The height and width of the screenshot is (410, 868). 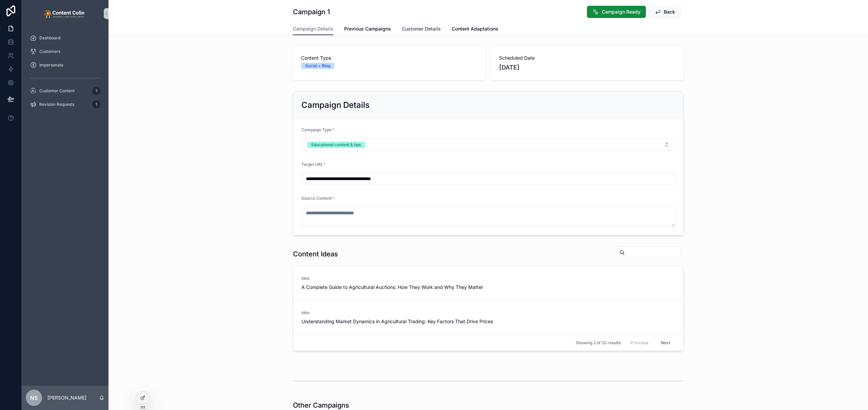 I want to click on span: Content Type, so click(x=390, y=58).